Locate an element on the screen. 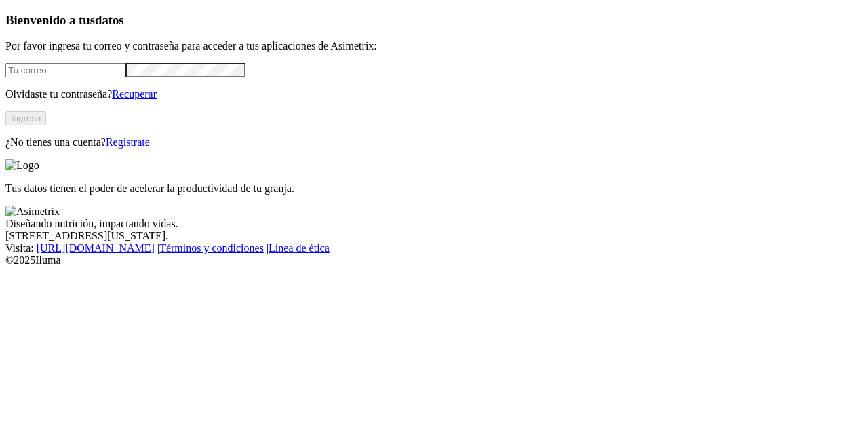  div: Visita : | | is located at coordinates (434, 248).